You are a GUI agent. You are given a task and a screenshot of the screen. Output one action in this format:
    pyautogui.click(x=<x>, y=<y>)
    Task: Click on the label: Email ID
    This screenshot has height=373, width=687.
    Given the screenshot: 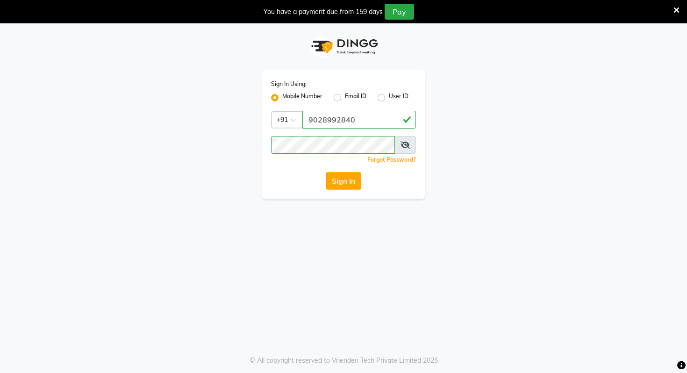 What is the action you would take?
    pyautogui.click(x=356, y=98)
    